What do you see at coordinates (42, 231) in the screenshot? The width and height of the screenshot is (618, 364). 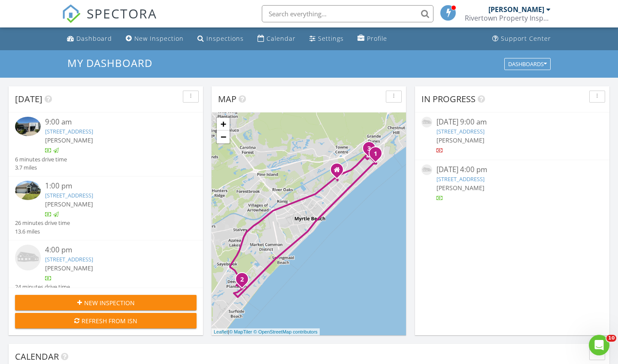 I see `div: 13.6 miles` at bounding box center [42, 231].